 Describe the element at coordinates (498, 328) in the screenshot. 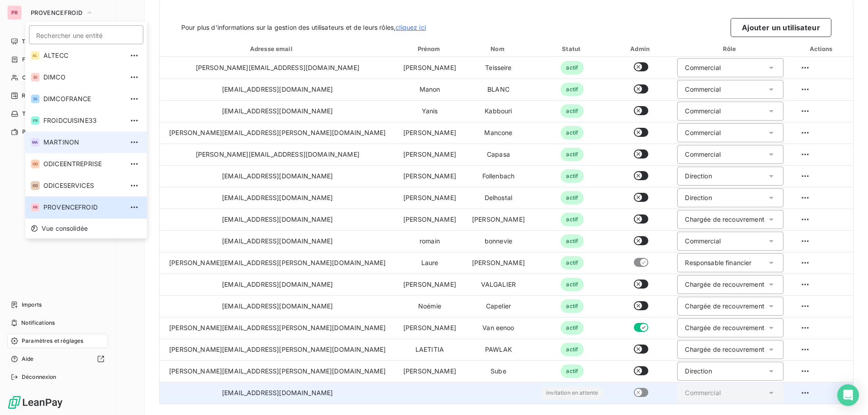

I see `td: Van eenoo` at that location.